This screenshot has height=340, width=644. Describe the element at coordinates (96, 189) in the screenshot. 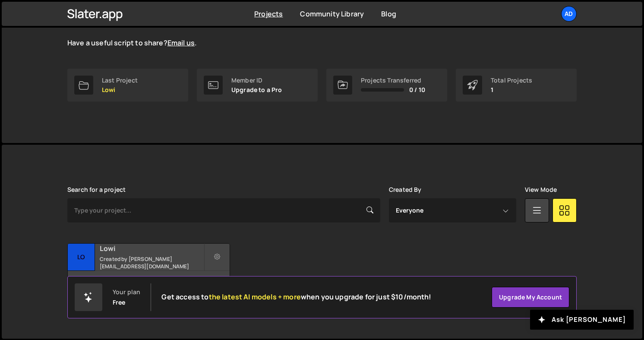

I see `label: Search for a project` at that location.